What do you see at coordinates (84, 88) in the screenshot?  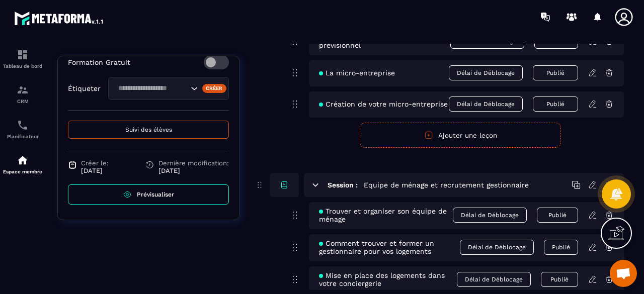 I see `p: Étiqueter` at bounding box center [84, 88].